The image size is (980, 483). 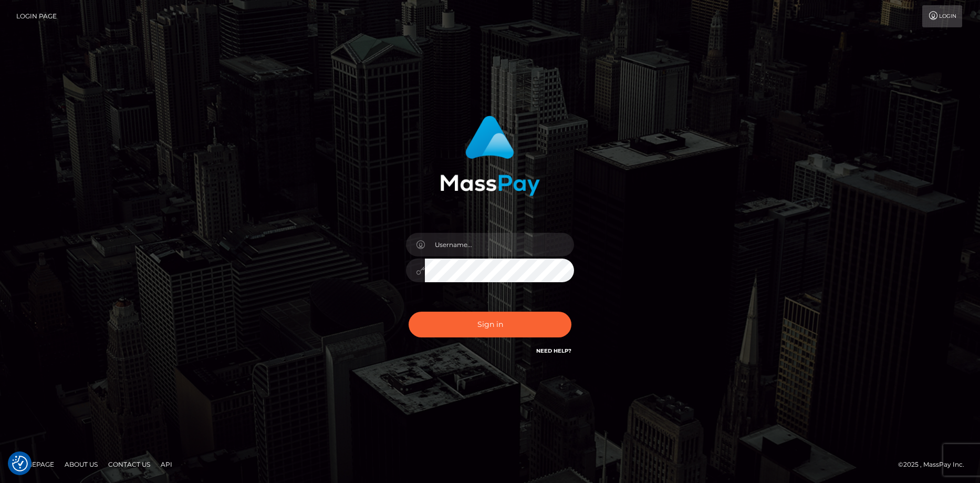 I want to click on button: Sign in, so click(x=490, y=324).